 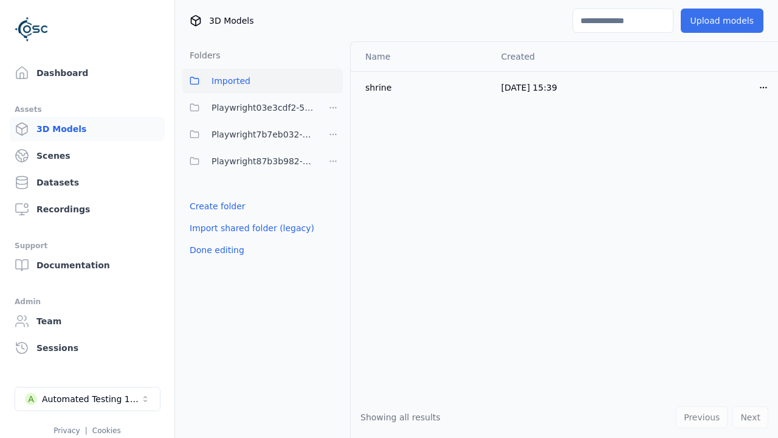 I want to click on a: Team, so click(x=87, y=321).